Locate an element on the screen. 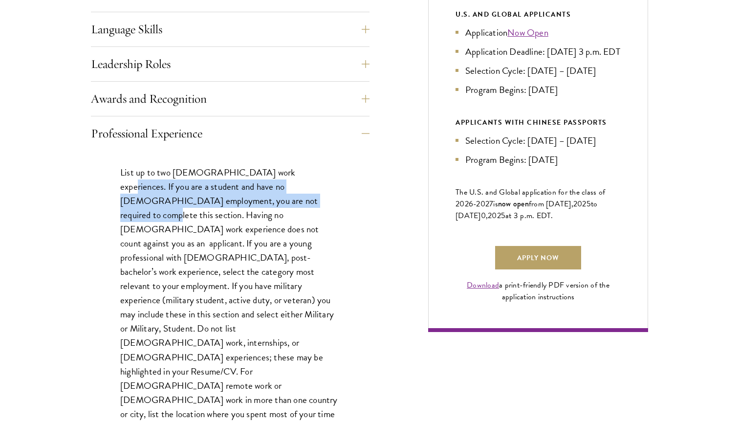 The image size is (739, 423). span: 6 is located at coordinates (471, 204).